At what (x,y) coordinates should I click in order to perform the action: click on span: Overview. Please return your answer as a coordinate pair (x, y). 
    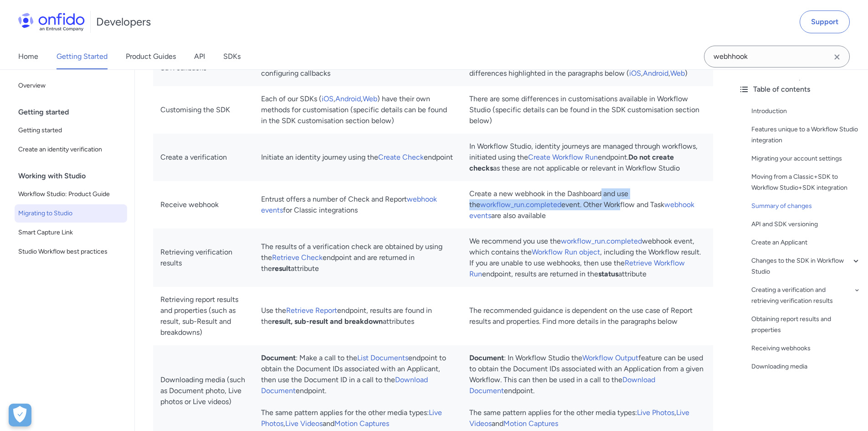
    Looking at the image, I should click on (70, 86).